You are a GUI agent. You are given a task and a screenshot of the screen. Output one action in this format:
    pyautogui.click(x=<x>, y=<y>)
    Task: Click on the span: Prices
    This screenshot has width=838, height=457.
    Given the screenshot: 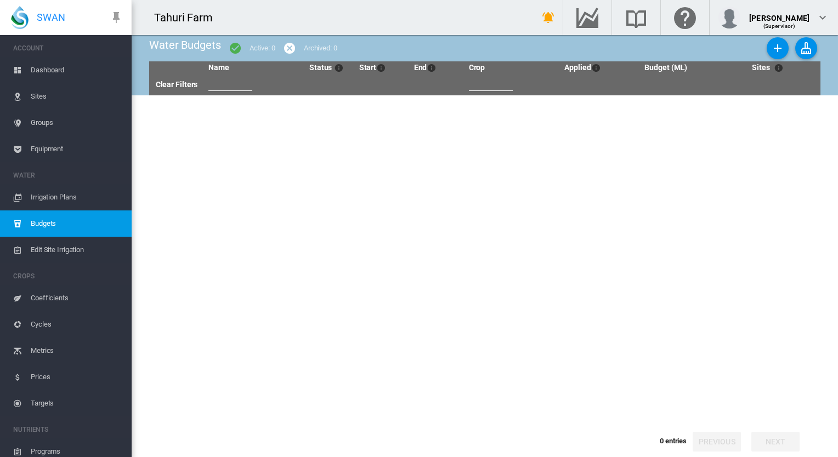 What is the action you would take?
    pyautogui.click(x=77, y=377)
    